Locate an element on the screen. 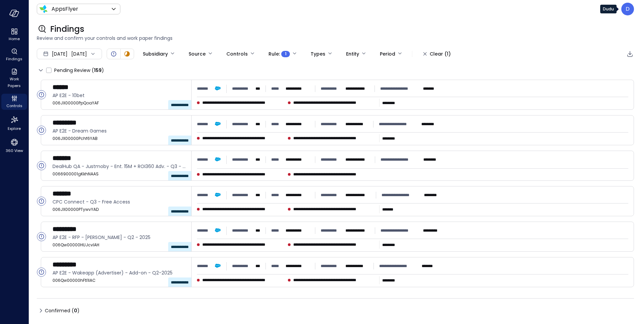  span: Home is located at coordinates (14, 39).